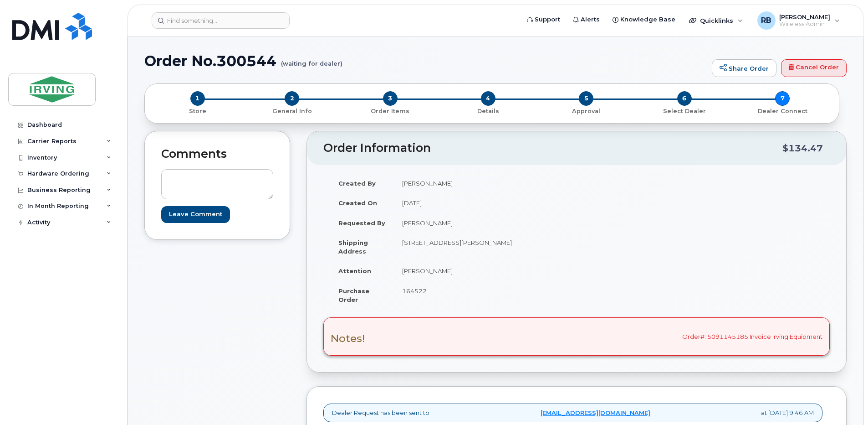  I want to click on small: (waiting for dealer), so click(312, 60).